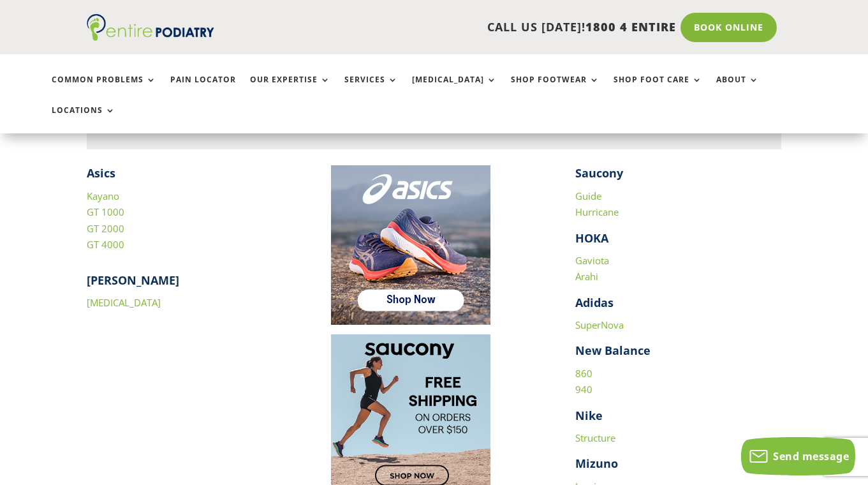  Describe the element at coordinates (798, 456) in the screenshot. I see `button: Send message` at that location.